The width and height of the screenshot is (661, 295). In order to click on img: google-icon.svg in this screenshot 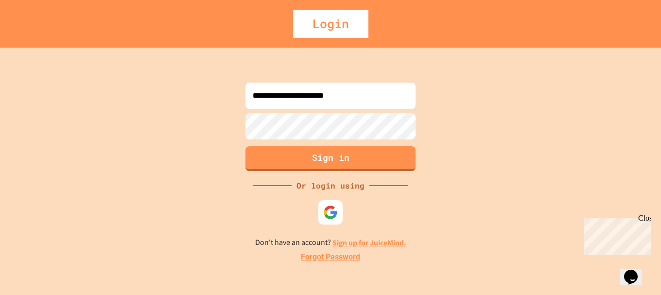, I will do `click(330, 212)`.